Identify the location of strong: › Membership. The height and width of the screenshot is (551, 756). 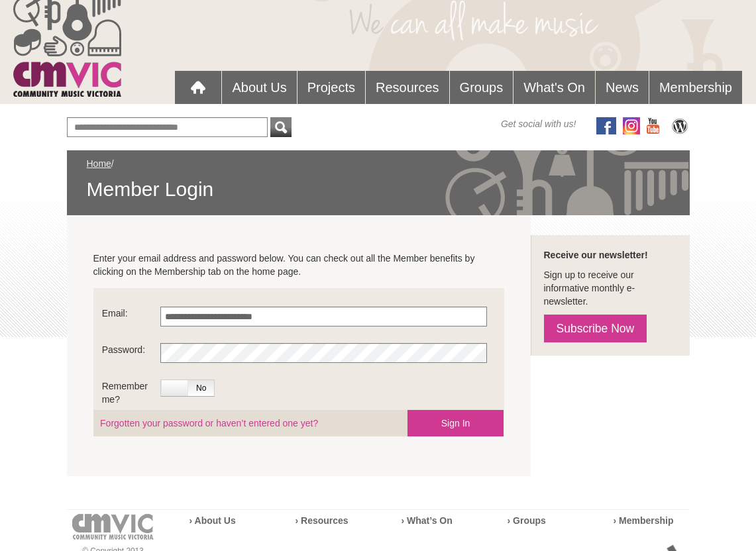
(644, 520).